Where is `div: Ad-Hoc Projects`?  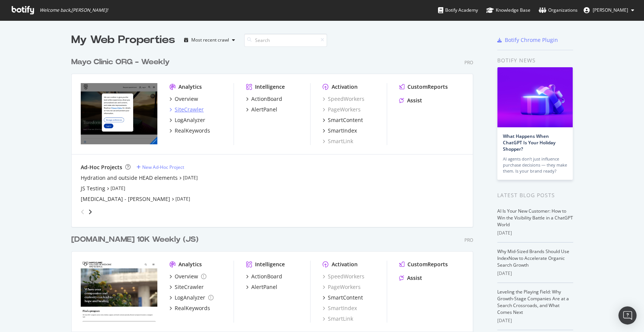
div: Ad-Hoc Projects is located at coordinates (101, 167).